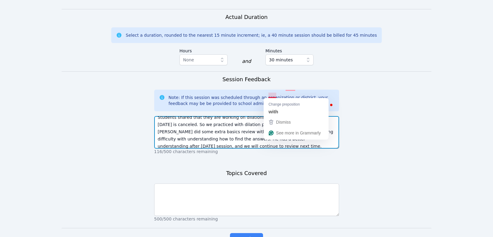 This screenshot has height=237, width=493. I want to click on h3: Topics Covered, so click(246, 173).